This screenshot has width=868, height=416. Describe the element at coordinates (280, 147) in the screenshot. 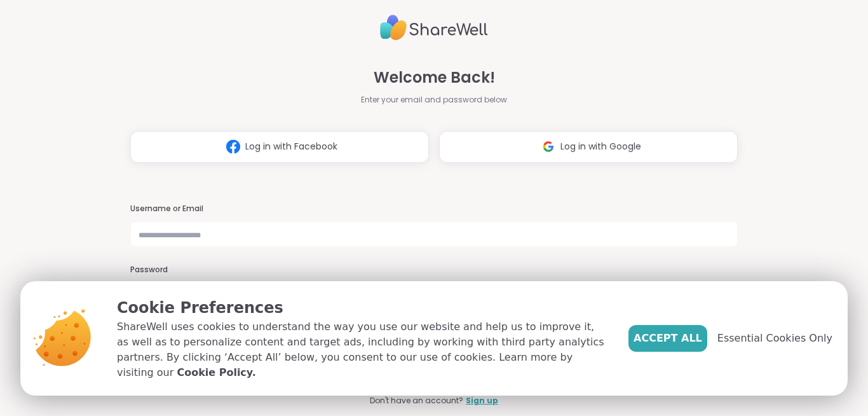

I see `button: Log in with Facebook` at that location.